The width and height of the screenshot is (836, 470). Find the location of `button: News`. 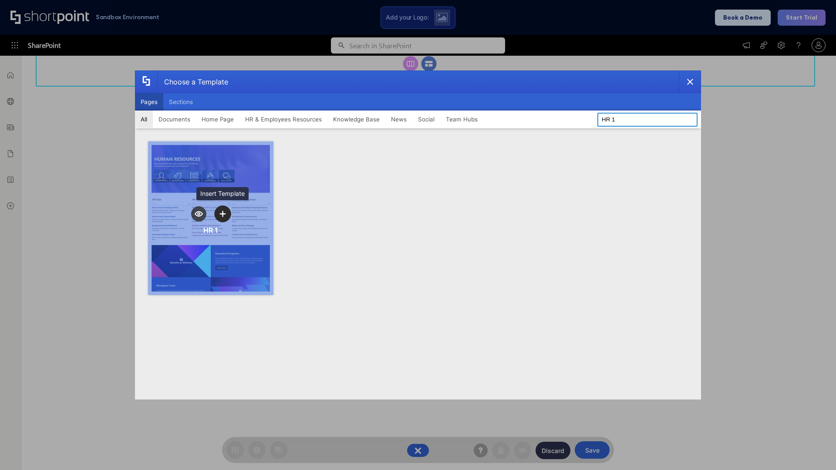

button: News is located at coordinates (399, 119).